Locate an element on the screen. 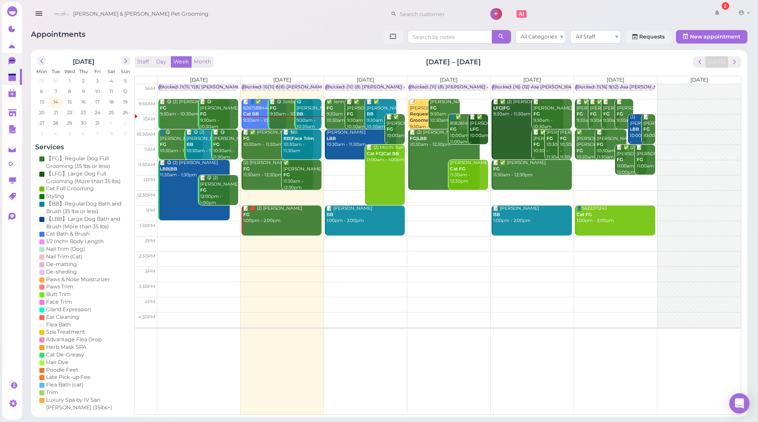 Image resolution: width=758 pixels, height=422 pixels. span: Sun is located at coordinates (125, 72).